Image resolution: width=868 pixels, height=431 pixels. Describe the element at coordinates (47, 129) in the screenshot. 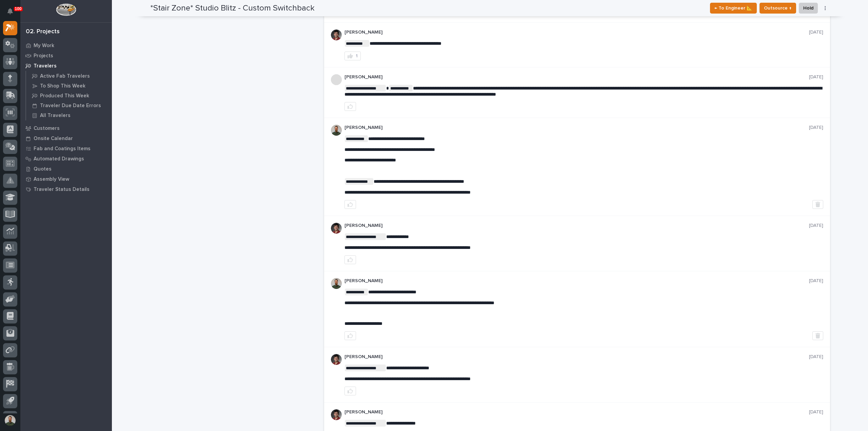

I see `p: Customers` at that location.